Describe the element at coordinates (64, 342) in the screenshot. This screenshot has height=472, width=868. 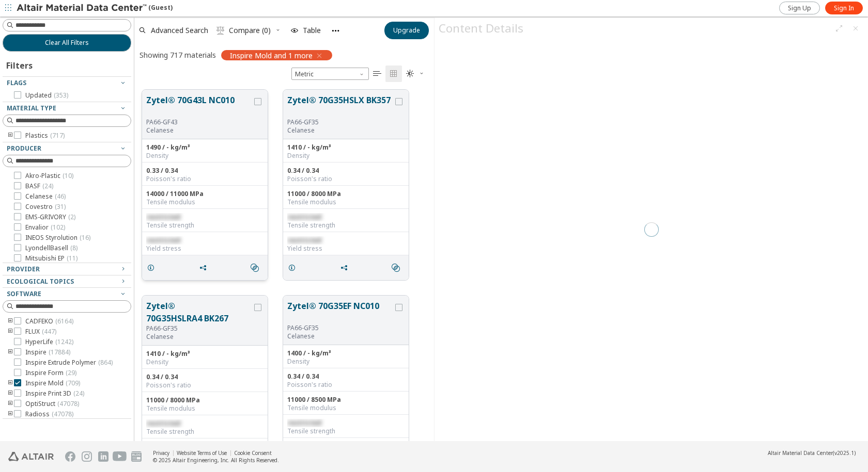
I see `span: ( 1242 )` at that location.